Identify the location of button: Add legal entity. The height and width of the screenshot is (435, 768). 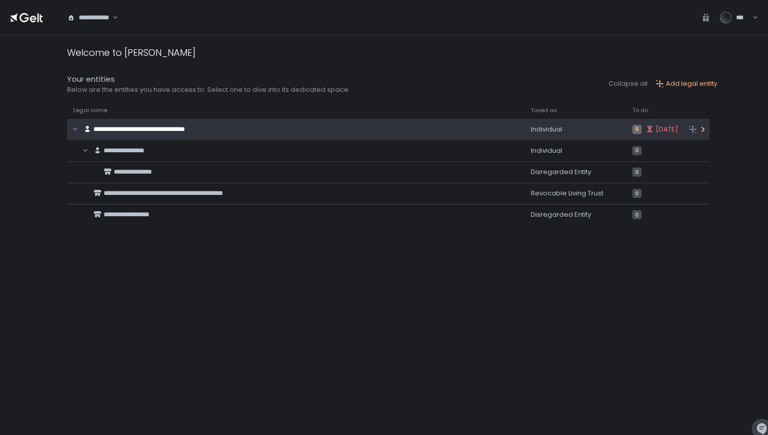
(686, 84).